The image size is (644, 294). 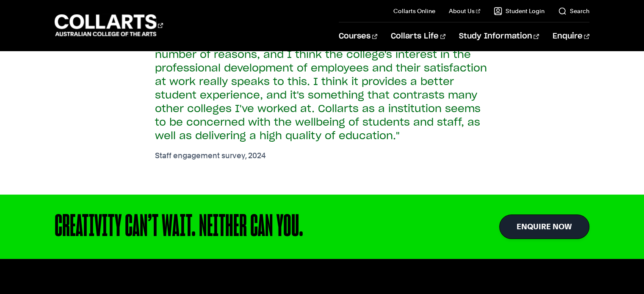 I want to click on div: CREATIVITY CAN’T WAIT. NEITHER CAN YOU., so click(x=250, y=227).